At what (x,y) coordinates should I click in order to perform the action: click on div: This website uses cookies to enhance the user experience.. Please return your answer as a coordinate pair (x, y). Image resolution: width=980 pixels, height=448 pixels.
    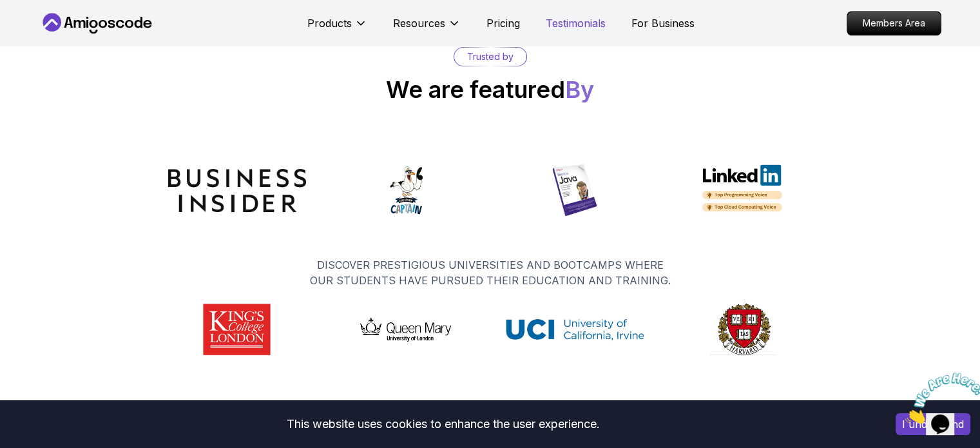
    Looking at the image, I should click on (442, 424).